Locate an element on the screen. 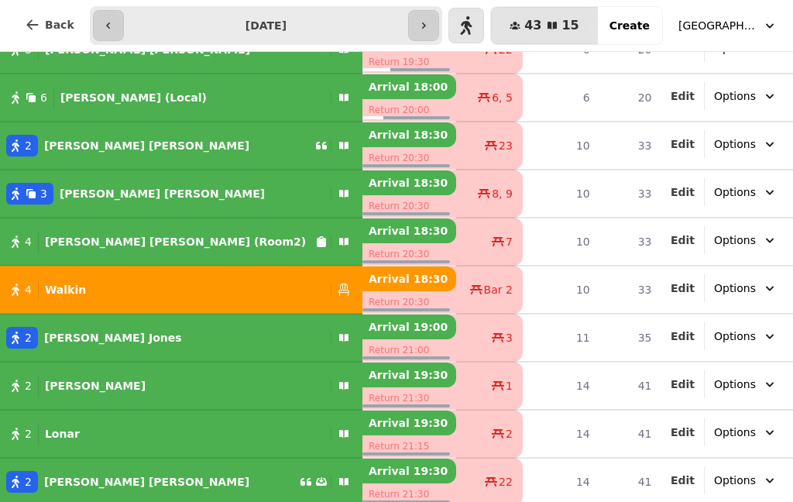  td: 11 is located at coordinates (561, 338).